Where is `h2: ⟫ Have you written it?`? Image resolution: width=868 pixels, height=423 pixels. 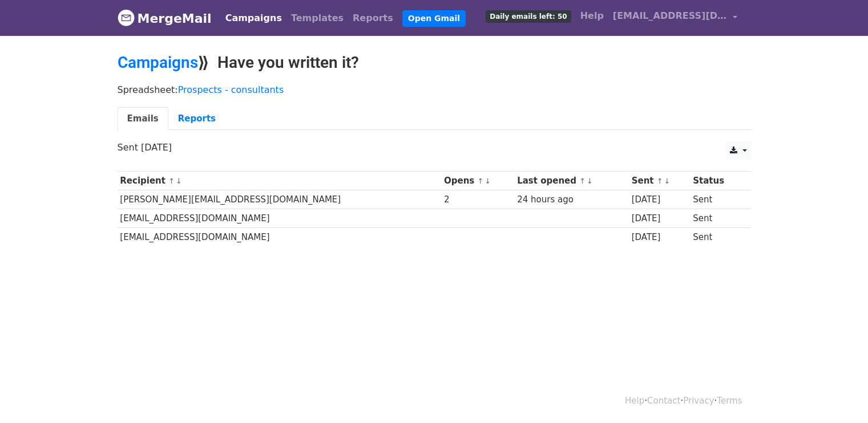
h2: ⟫ Have you written it? is located at coordinates (435, 63).